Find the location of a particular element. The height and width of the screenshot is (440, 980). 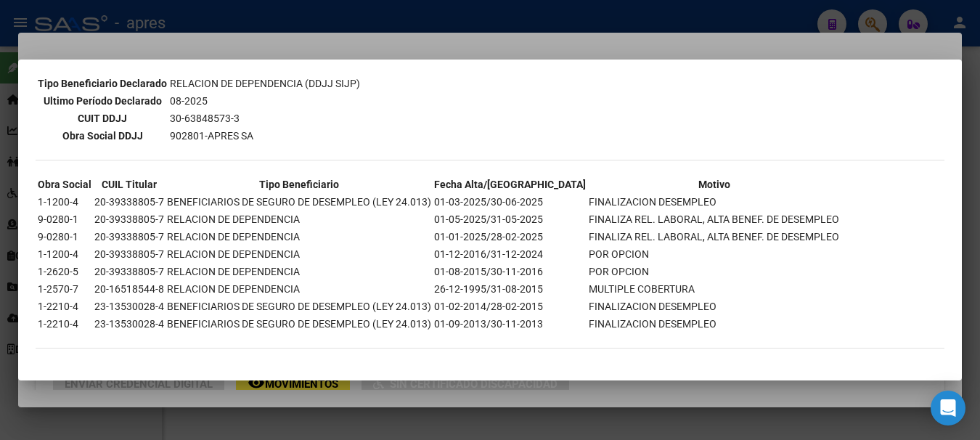

td: 01-12-2016/31-12-2024 is located at coordinates (509, 254).